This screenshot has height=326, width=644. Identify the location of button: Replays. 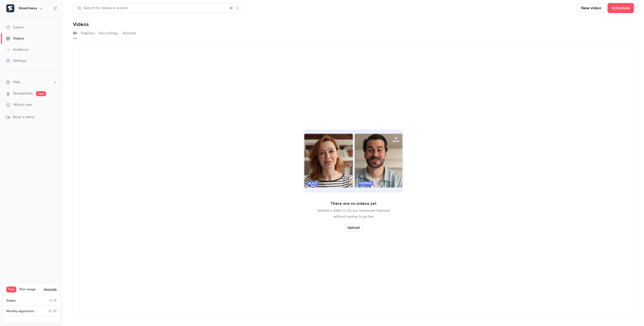
(88, 33).